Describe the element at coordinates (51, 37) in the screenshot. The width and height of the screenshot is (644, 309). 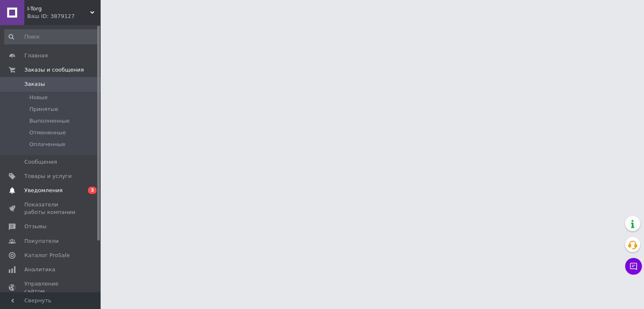
I see `input: Поиск` at that location.